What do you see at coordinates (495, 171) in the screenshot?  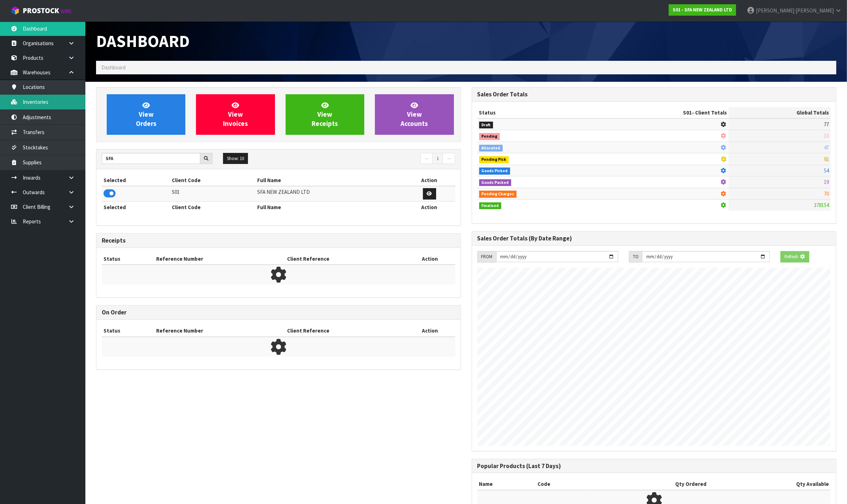 I see `span: Goods Picked` at bounding box center [495, 171].